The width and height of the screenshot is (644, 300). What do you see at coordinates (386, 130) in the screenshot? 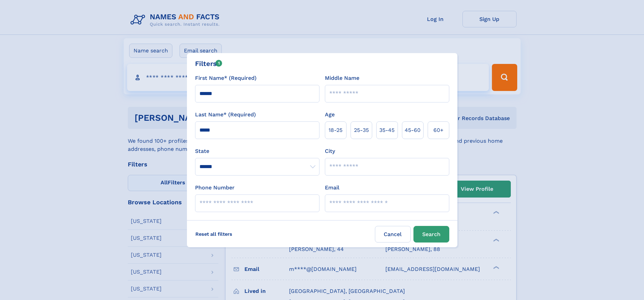
I see `span: 35‑45` at bounding box center [386, 130].